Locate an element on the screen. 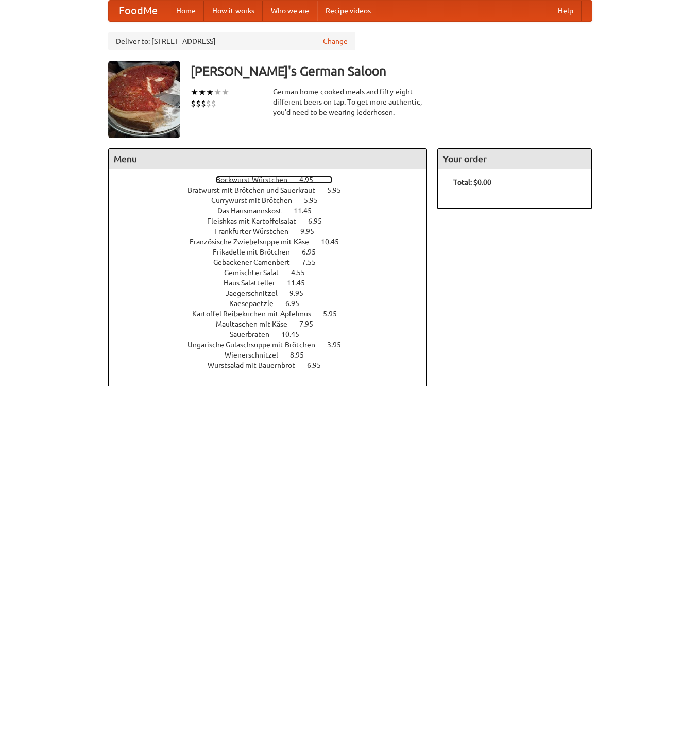 Image resolution: width=700 pixels, height=729 pixels. a: Wurstsalad mit Bauernbrot 6.95 is located at coordinates (273, 365).